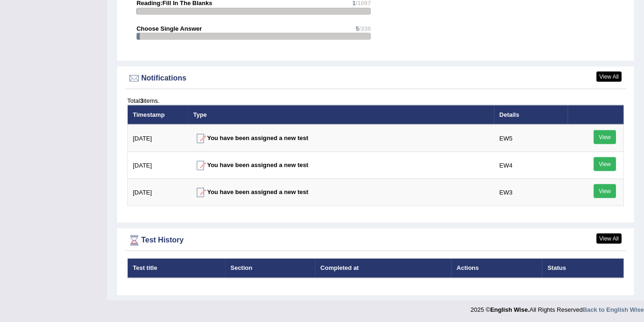  Describe the element at coordinates (613, 309) in the screenshot. I see `strong: Back to English Wise` at that location.